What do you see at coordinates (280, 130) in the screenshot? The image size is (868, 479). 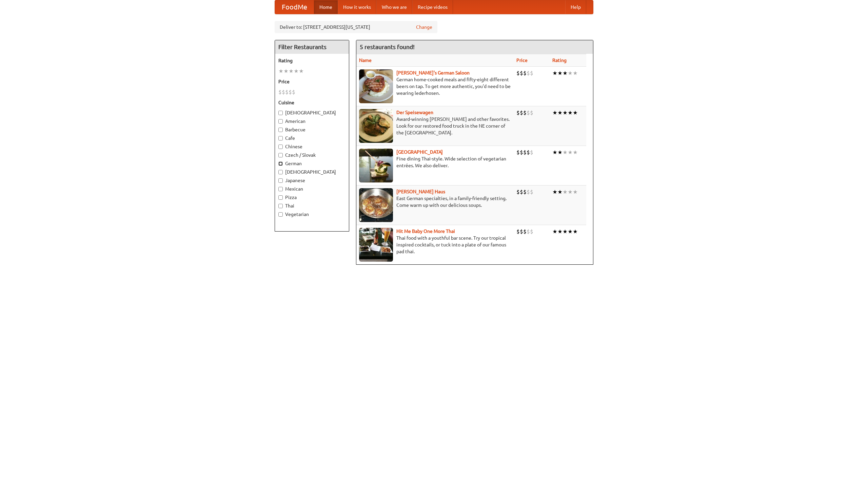 I see `input: Barbecue` at bounding box center [280, 130].